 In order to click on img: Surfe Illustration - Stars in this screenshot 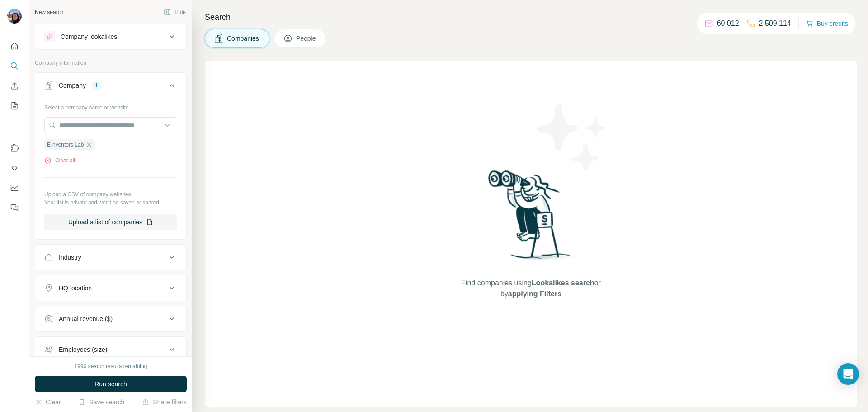, I will do `click(572, 138)`.